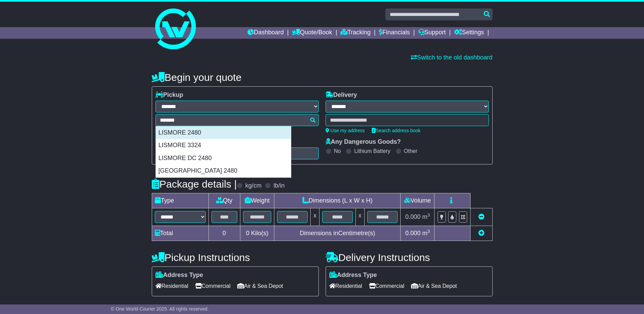  I want to click on div: LISMORE 3324, so click(223, 145).